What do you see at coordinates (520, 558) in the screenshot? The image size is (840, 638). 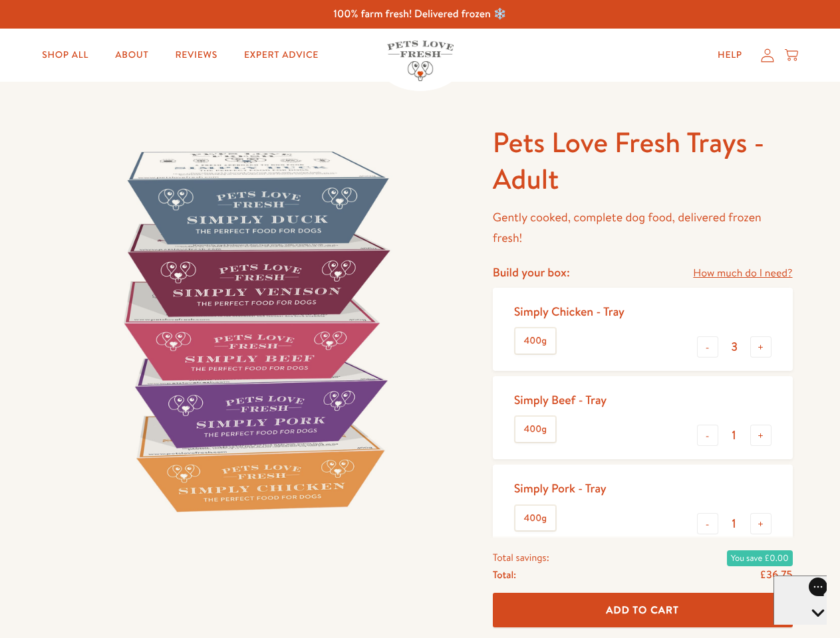 I see `span: Total savings:` at bounding box center [520, 558].